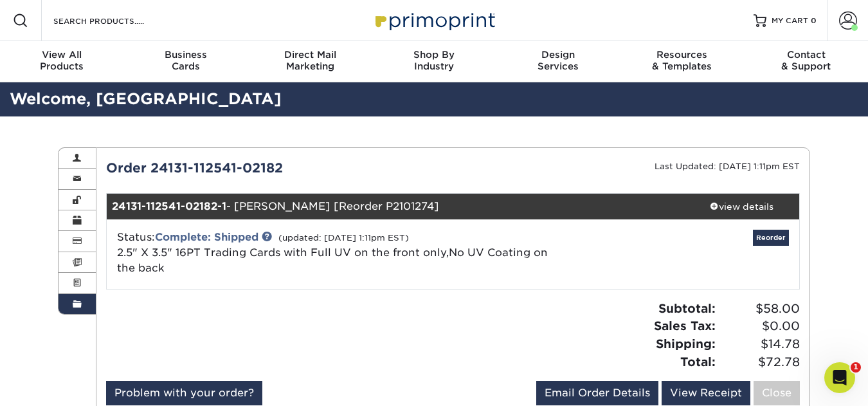 The image size is (868, 406). I want to click on a: DesignServices, so click(558, 61).